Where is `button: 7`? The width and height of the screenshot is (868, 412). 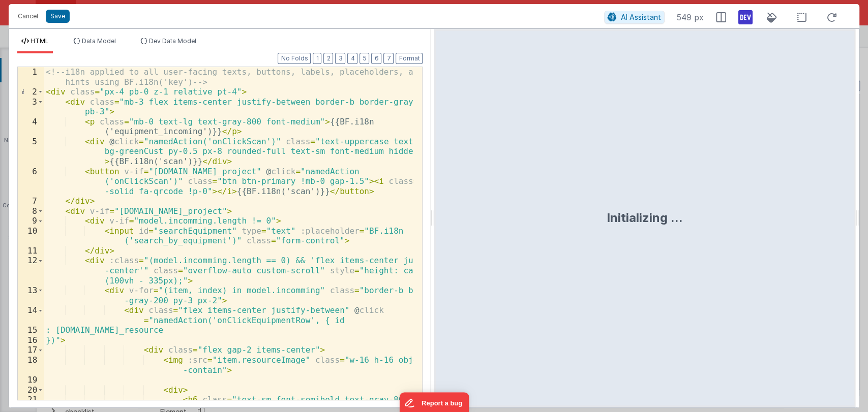
button: 7 is located at coordinates (388, 59).